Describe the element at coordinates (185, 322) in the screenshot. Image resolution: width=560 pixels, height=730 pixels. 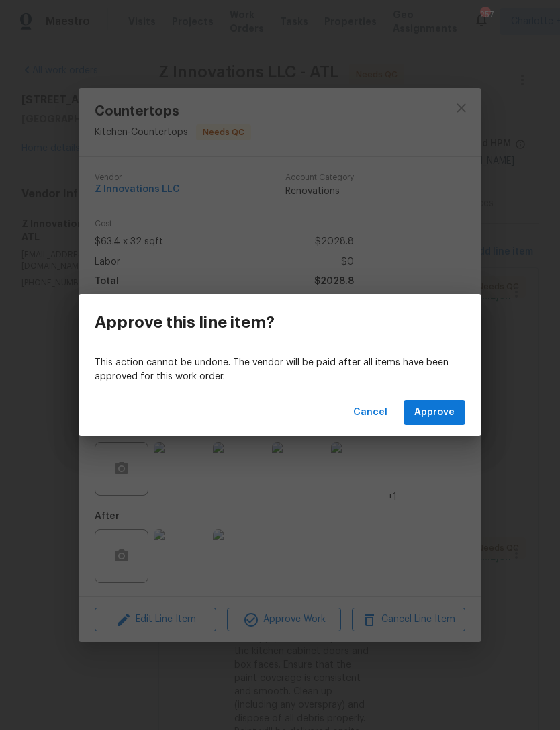
I see `h3: Approve this line item?` at that location.